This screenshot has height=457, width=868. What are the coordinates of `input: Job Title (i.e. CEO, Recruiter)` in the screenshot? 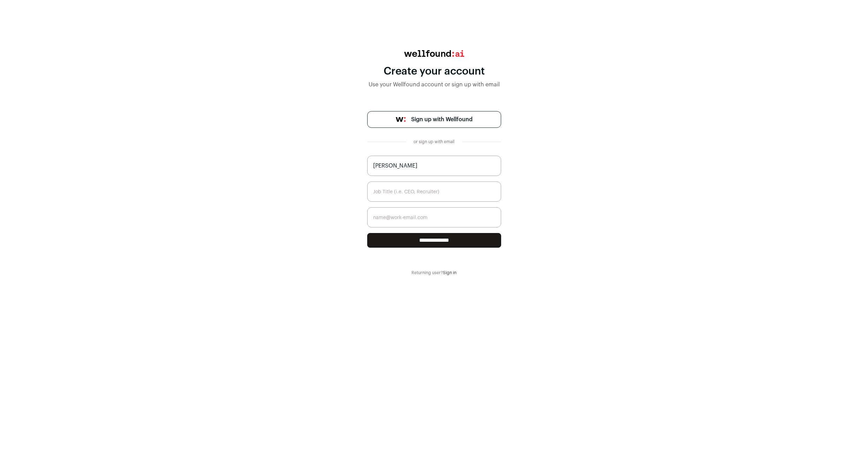 It's located at (434, 192).